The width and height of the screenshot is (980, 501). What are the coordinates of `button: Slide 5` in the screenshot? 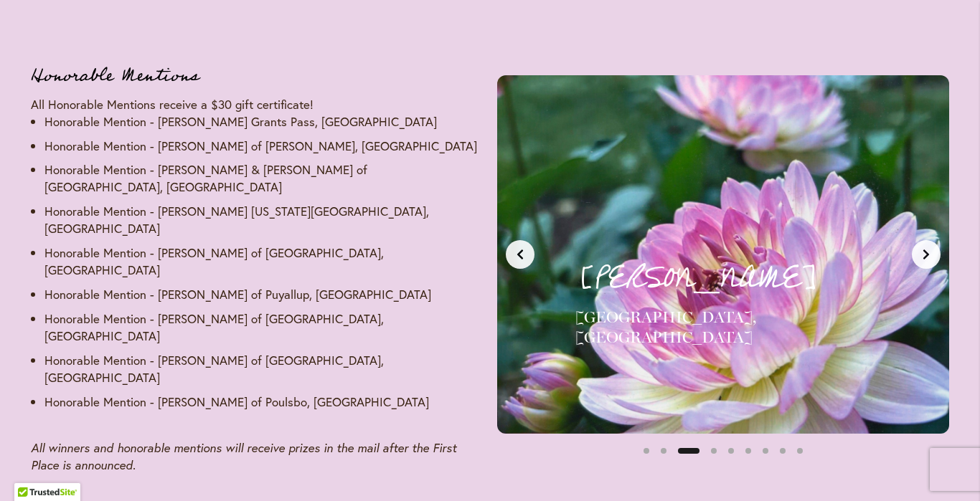 It's located at (731, 451).